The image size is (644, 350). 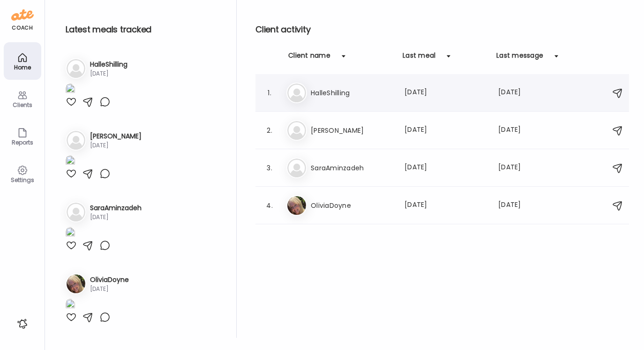 I want to click on img: ate, so click(x=23, y=15).